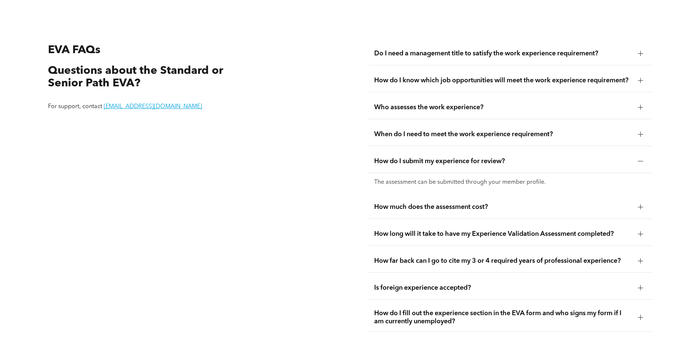 This screenshot has height=341, width=700. What do you see at coordinates (503, 261) in the screenshot?
I see `span: How far back can I go to cite my 3 or 4 required years of professional experience?` at bounding box center [503, 261].